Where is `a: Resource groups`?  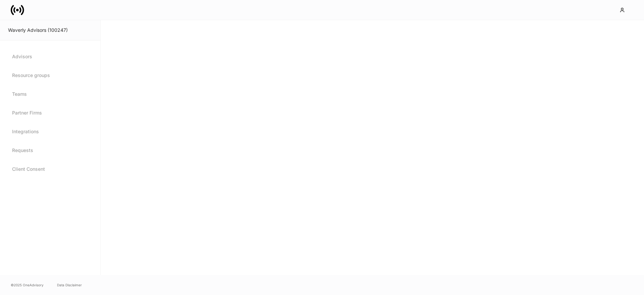
a: Resource groups is located at coordinates (50, 76).